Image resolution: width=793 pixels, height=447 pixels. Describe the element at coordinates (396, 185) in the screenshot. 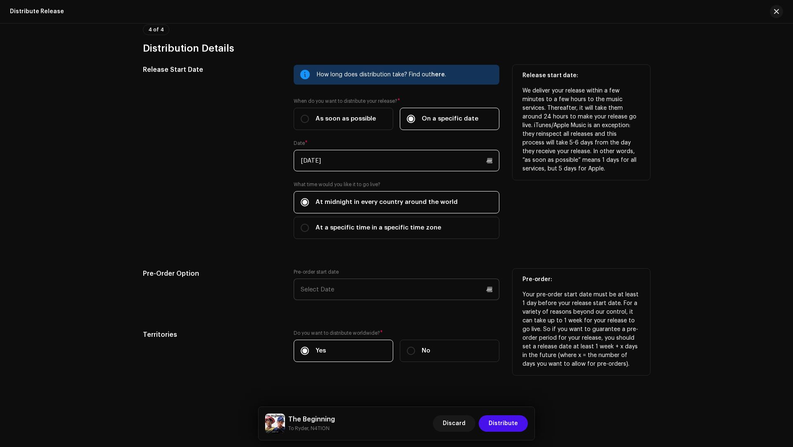

I see `label: What time would you like it to go live?` at that location.